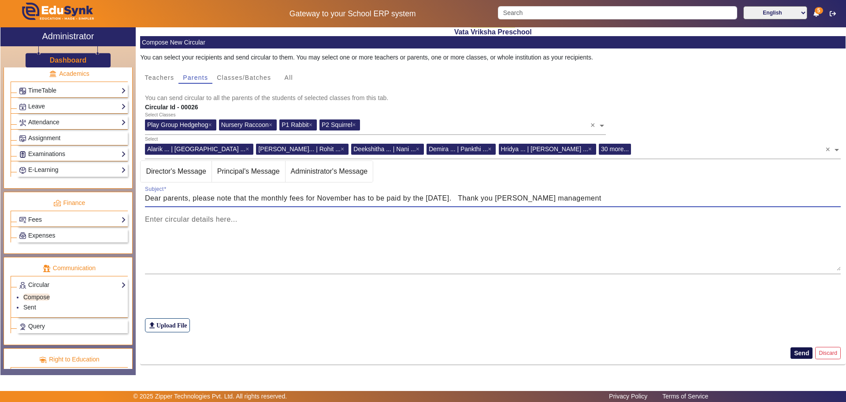 This screenshot has height=402, width=846. I want to click on a: Query, so click(72, 326).